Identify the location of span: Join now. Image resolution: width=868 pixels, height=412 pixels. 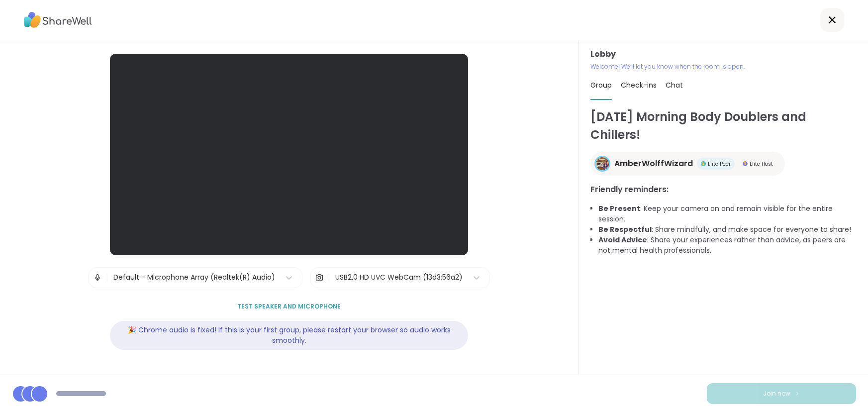
(776, 394).